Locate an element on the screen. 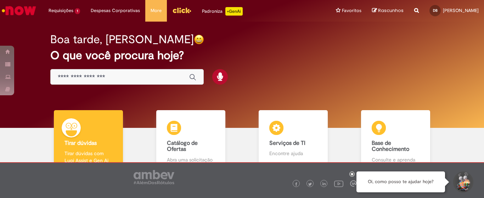  h2: O que você procura hoje? is located at coordinates (242, 55).